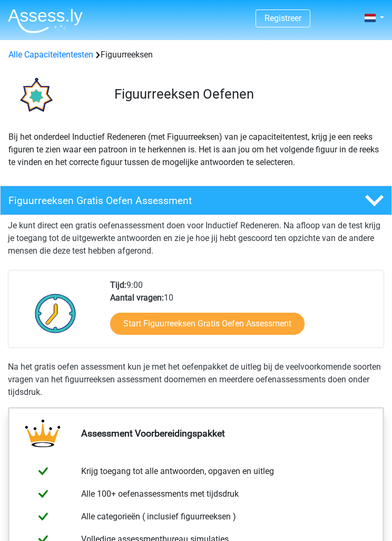 Image resolution: width=392 pixels, height=541 pixels. What do you see at coordinates (56, 313) in the screenshot?
I see `img: Klok` at bounding box center [56, 313].